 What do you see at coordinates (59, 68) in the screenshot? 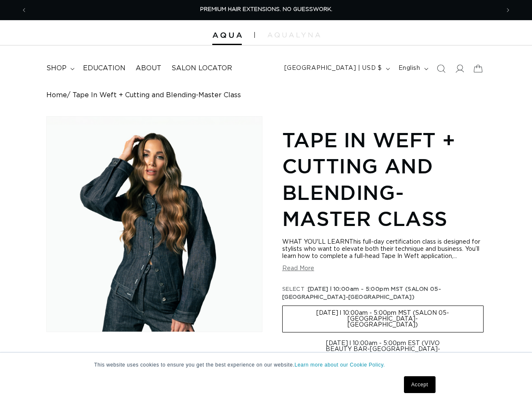
I see `summary: shop` at bounding box center [59, 68].